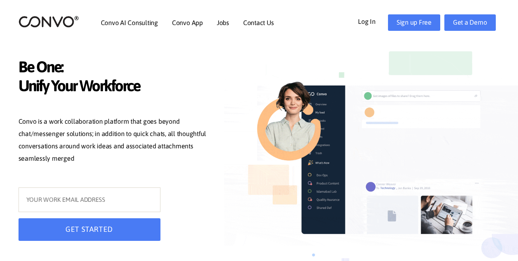 The height and width of the screenshot is (261, 518). What do you see at coordinates (129, 23) in the screenshot?
I see `a: Convo AI Consulting` at bounding box center [129, 23].